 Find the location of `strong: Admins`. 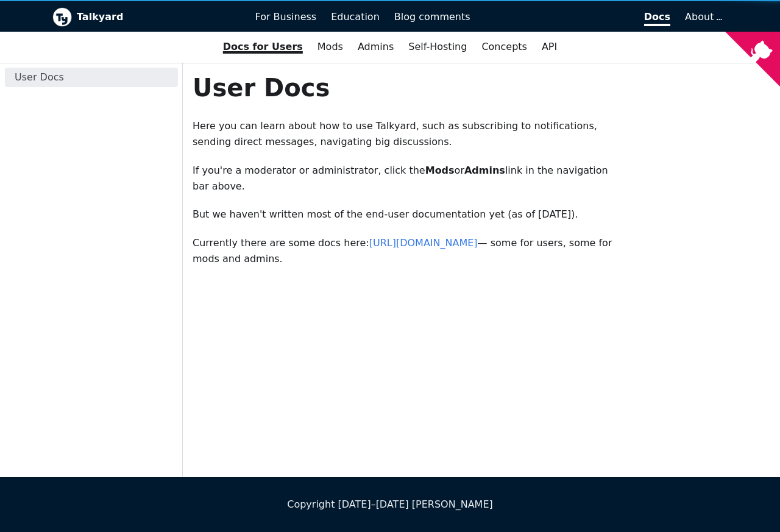

strong: Admins is located at coordinates (484, 170).